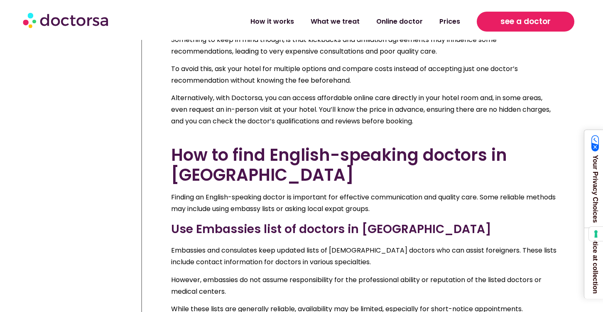 The image size is (603, 312). Describe the element at coordinates (525, 22) in the screenshot. I see `a: see a doctor` at that location.